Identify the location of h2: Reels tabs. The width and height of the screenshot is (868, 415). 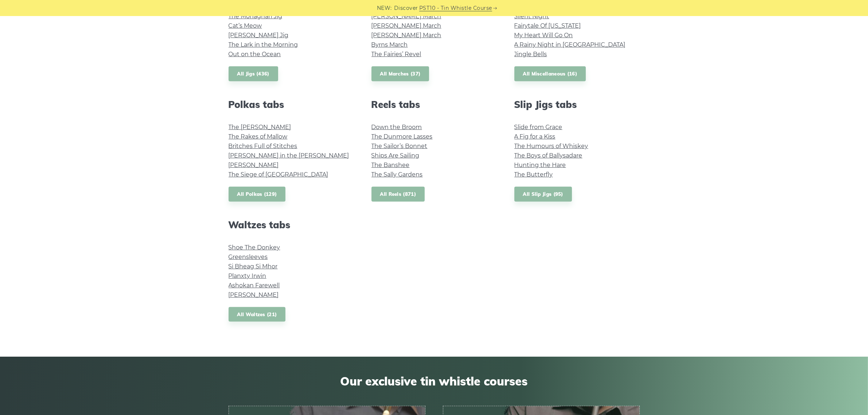
(434, 104).